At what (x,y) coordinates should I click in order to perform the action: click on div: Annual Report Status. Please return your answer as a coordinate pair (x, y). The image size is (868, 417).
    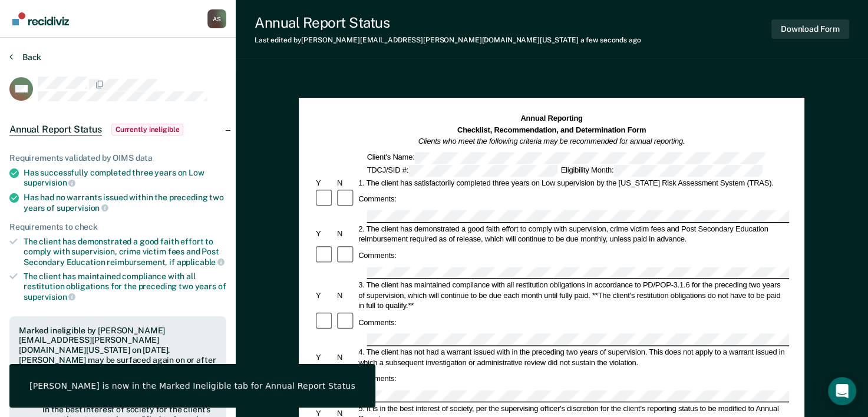
    Looking at the image, I should click on (448, 22).